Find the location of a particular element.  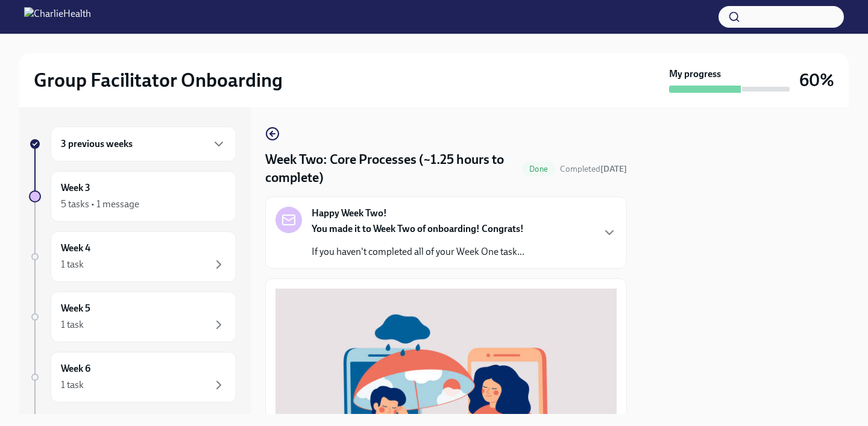

strong: You made it to Week Two of onboarding! Congrats! is located at coordinates (418, 228).